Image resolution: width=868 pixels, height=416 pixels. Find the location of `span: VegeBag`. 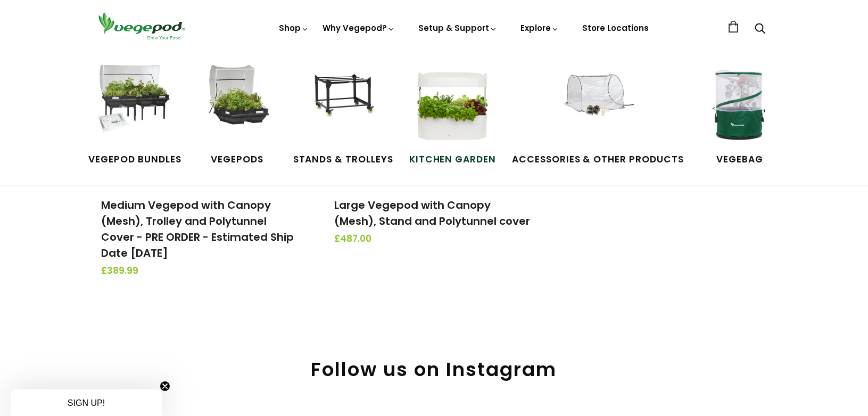

span: VegeBag is located at coordinates (740, 159).